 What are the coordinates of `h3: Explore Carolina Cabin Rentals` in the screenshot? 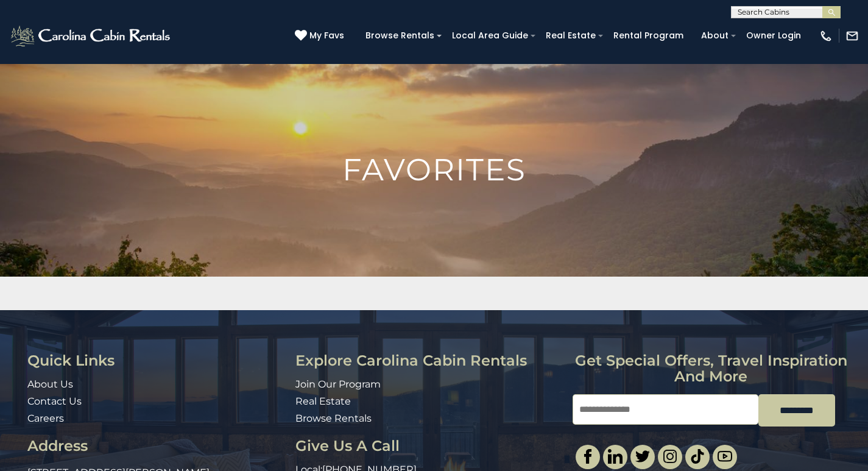 It's located at (430, 361).